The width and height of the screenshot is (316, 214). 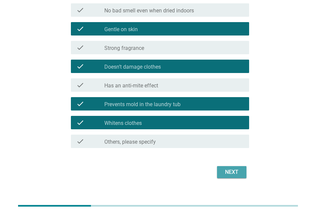 What do you see at coordinates (130, 142) in the screenshot?
I see `label: Others, please specify` at bounding box center [130, 142].